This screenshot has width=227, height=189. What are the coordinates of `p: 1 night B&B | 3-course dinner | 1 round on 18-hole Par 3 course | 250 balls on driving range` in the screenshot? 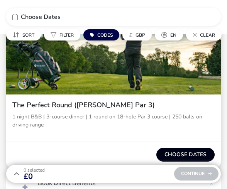 It's located at (113, 121).